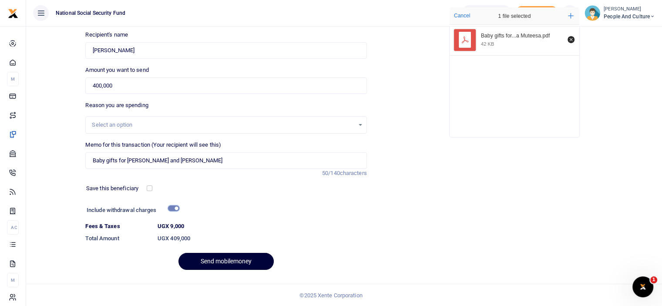 Image resolution: width=662 pixels, height=306 pixels. What do you see at coordinates (515, 16) in the screenshot?
I see `div: 1 file selected` at bounding box center [515, 16].